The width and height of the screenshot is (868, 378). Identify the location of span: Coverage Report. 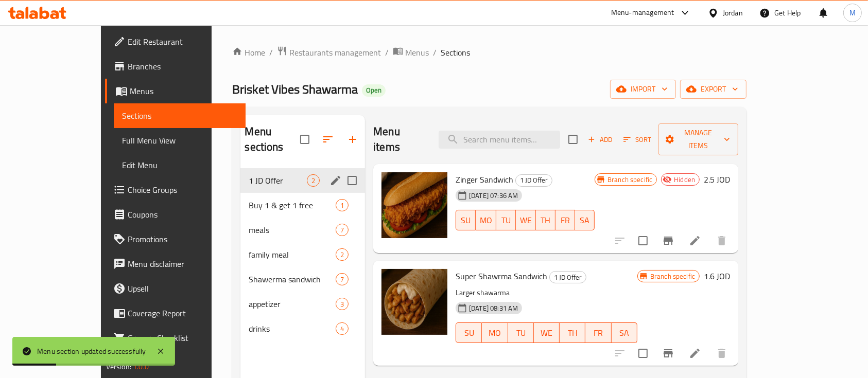
(183, 313).